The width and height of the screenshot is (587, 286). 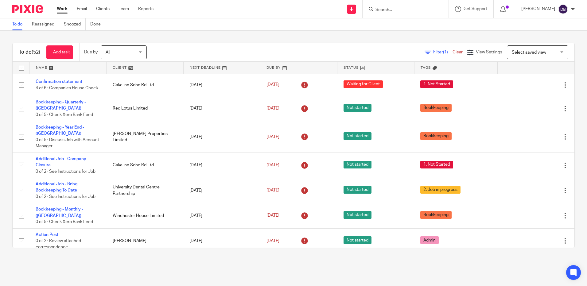 I want to click on span: Tags, so click(x=426, y=68).